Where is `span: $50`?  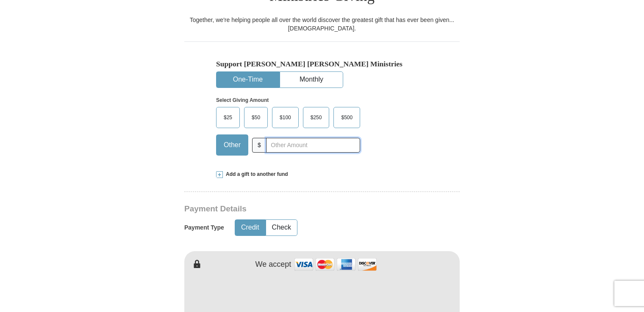
span: $50 is located at coordinates (256, 117).